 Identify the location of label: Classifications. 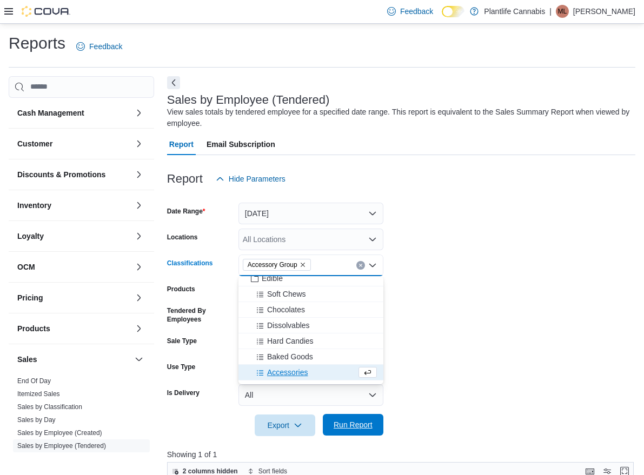
(190, 263).